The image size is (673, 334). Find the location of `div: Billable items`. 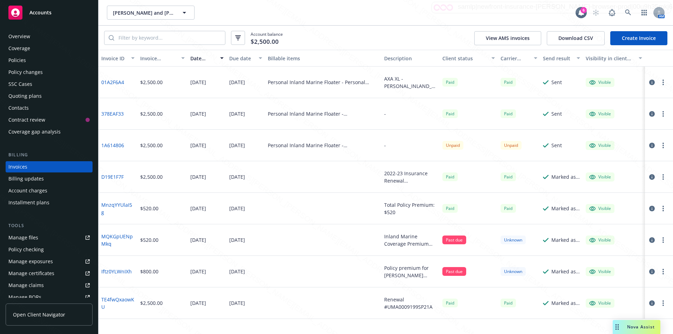

div: Billable items is located at coordinates (323, 58).